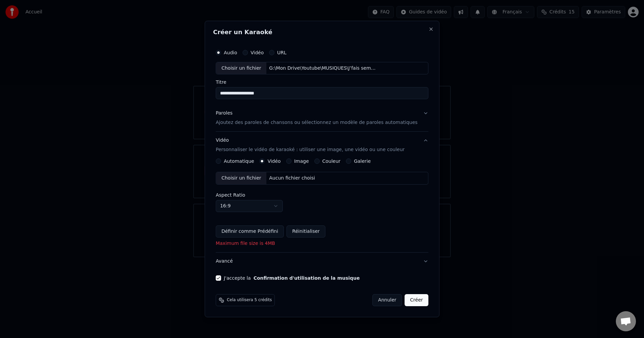 The width and height of the screenshot is (644, 338). Describe the element at coordinates (224, 114) in the screenshot. I see `div: Paroles` at that location.